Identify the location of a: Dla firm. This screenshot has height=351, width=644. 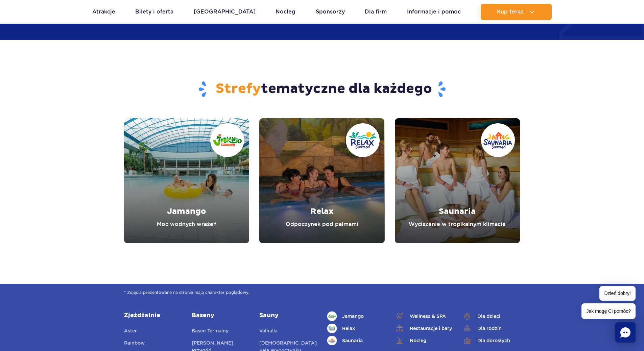
(376, 12).